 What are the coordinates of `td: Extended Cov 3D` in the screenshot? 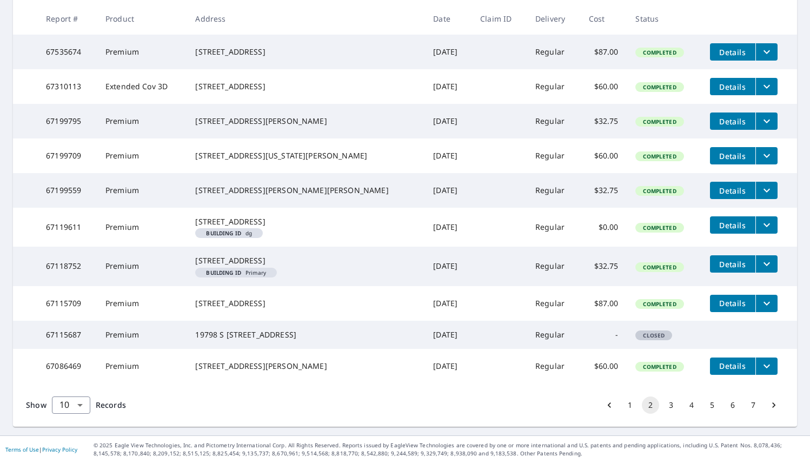 It's located at (142, 87).